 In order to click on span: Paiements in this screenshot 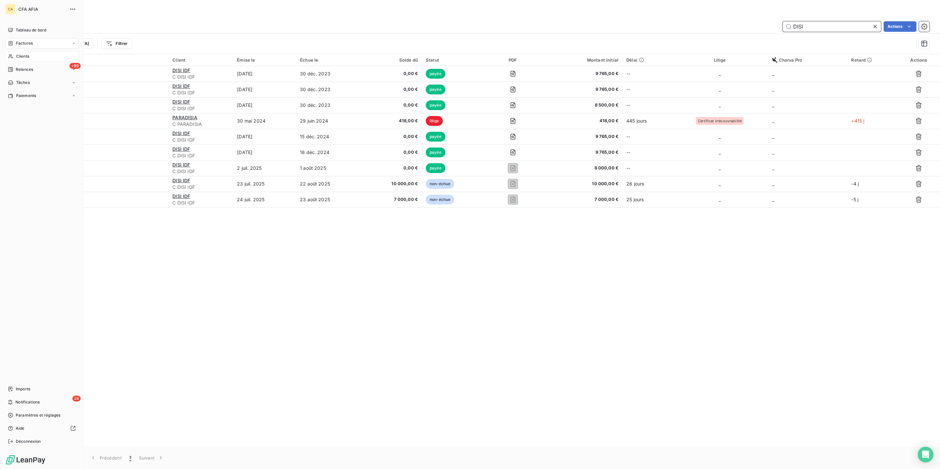, I will do `click(26, 96)`.